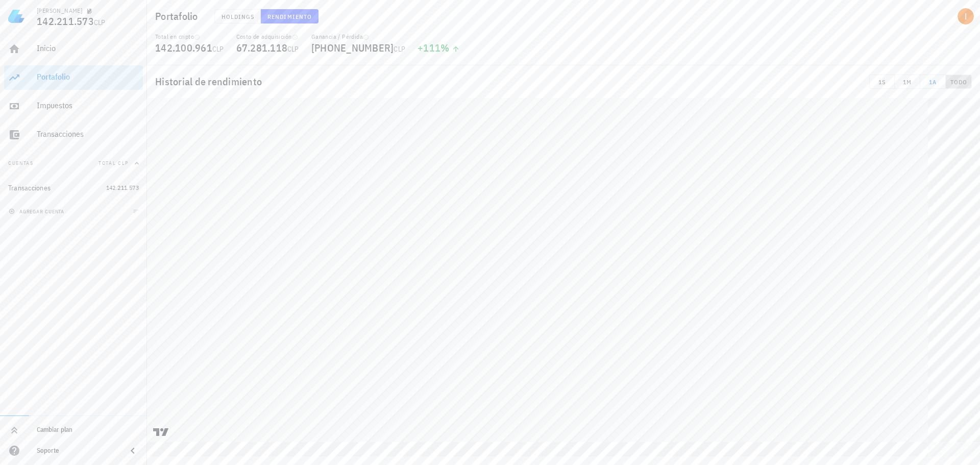 The width and height of the screenshot is (980, 465). I want to click on button: 1A, so click(933, 81).